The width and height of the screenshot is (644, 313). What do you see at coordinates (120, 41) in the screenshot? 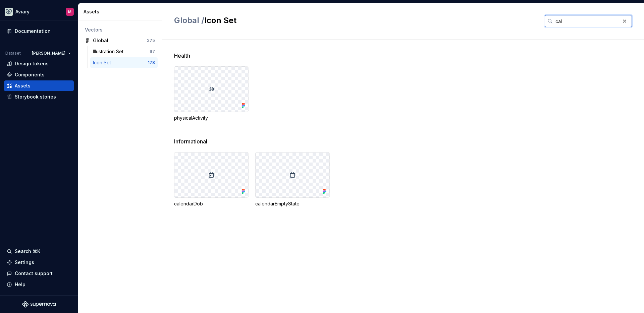
I see `a: Global275` at bounding box center [120, 41].